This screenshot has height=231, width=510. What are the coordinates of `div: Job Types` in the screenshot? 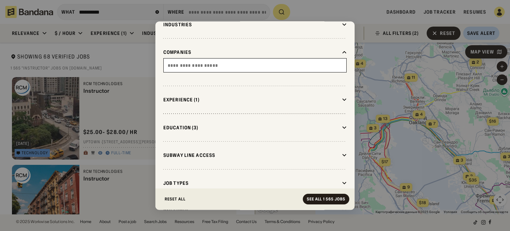 It's located at (251, 183).